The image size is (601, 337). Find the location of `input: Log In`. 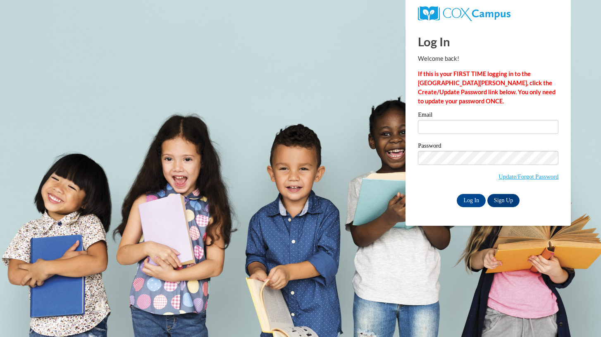

input: Log In is located at coordinates (471, 200).